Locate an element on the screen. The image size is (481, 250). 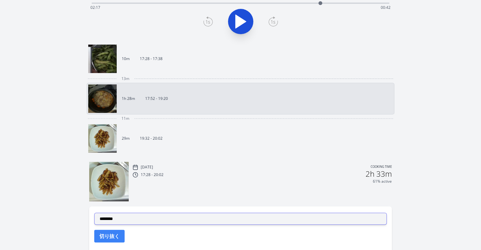
h2: 2h 33m is located at coordinates (379, 174).